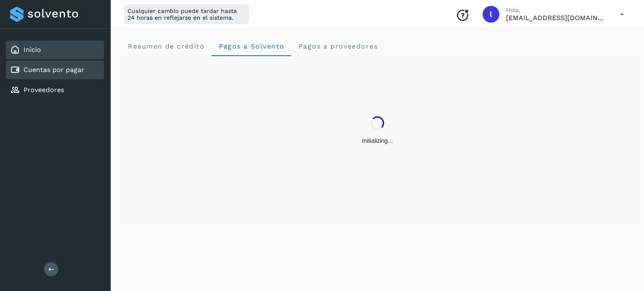 The width and height of the screenshot is (644, 291). Describe the element at coordinates (166, 46) in the screenshot. I see `span: Resumen de crédito` at that location.